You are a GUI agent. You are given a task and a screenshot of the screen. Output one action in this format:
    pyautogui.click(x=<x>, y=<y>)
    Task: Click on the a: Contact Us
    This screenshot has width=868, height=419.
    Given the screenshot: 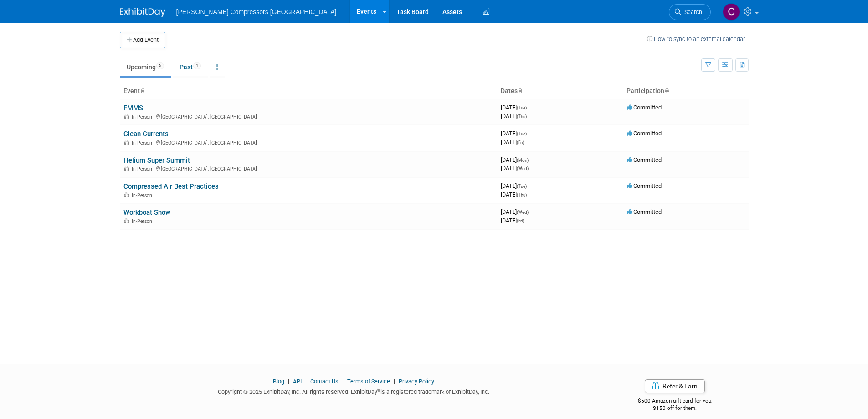 What is the action you would take?
    pyautogui.click(x=324, y=381)
    